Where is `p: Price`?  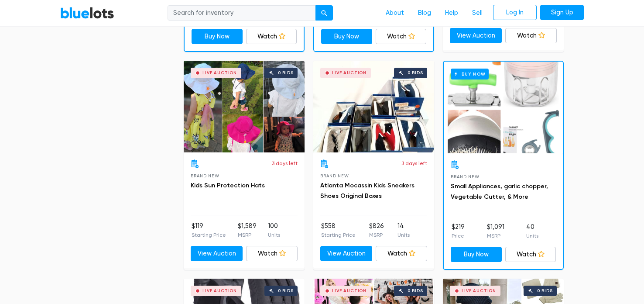 p: Price is located at coordinates (458, 236).